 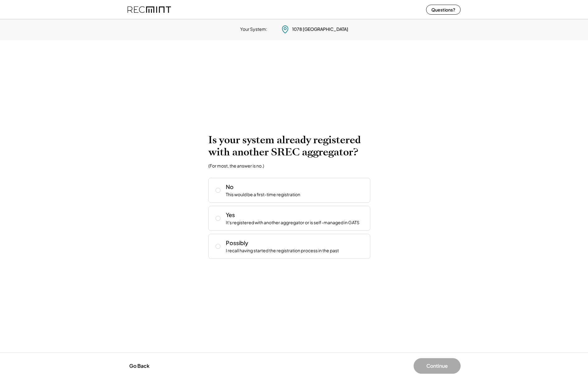 I want to click on h2: Is your system already registered with another SREC aggregator?, so click(x=294, y=146).